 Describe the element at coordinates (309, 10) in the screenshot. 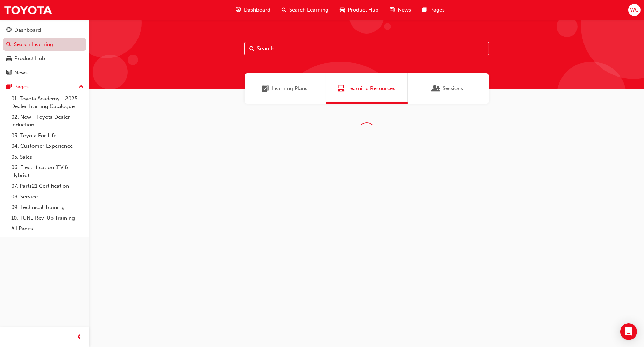

I see `span: Search Learning` at that location.